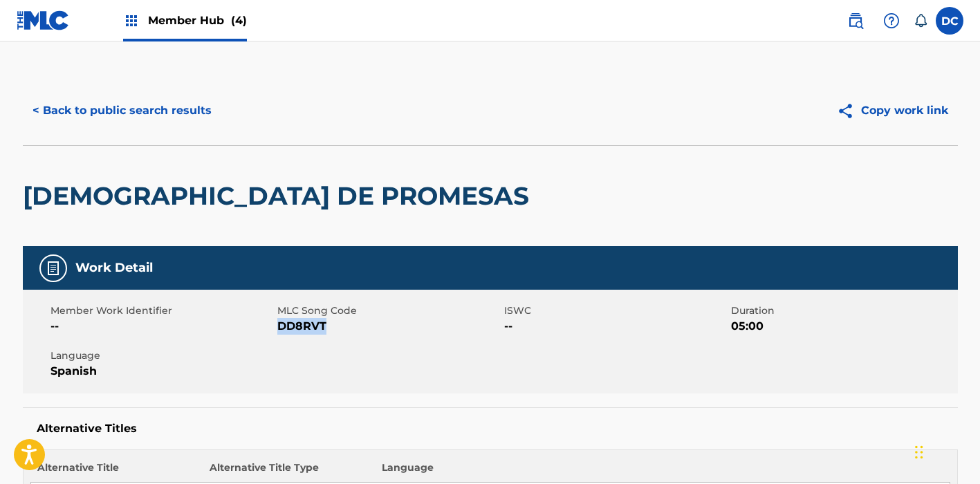 This screenshot has width=980, height=484. I want to click on div: Notifications, so click(921, 21).